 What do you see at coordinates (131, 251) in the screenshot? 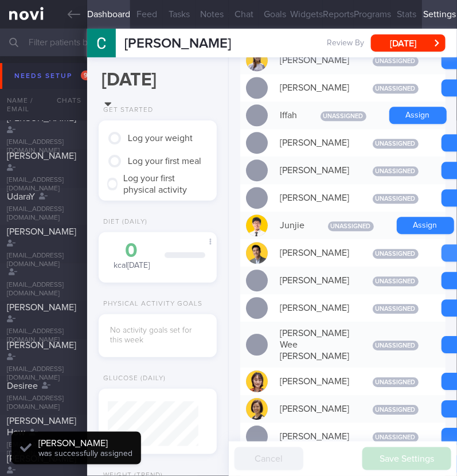
I see `div: 0` at bounding box center [131, 251].